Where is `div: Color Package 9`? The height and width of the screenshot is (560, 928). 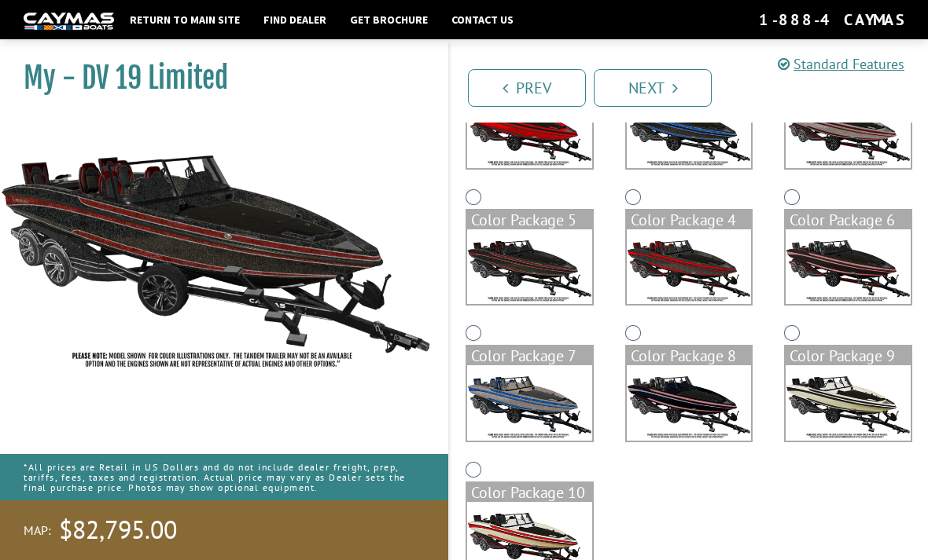 div: Color Package 9 is located at coordinates (848, 356).